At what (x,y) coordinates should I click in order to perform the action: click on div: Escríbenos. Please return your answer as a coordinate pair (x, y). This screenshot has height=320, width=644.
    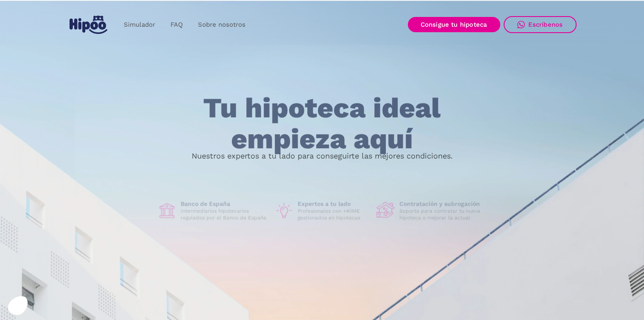
    Looking at the image, I should click on (546, 25).